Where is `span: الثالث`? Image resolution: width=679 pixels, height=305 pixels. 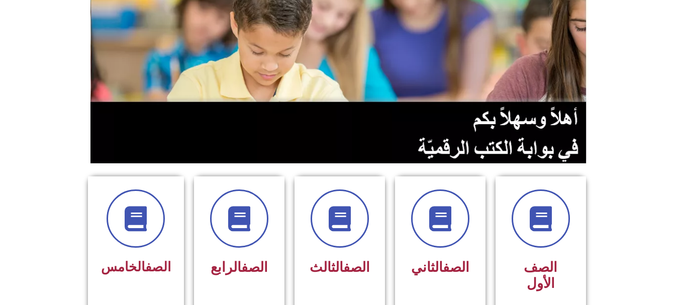
span: الثالث is located at coordinates (340, 267).